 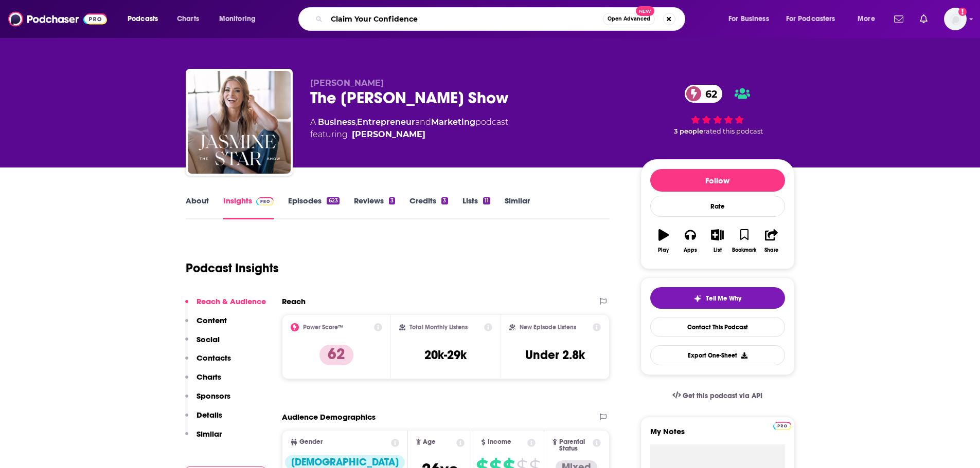 What do you see at coordinates (386, 122) in the screenshot?
I see `a: Entrepreneur` at bounding box center [386, 122].